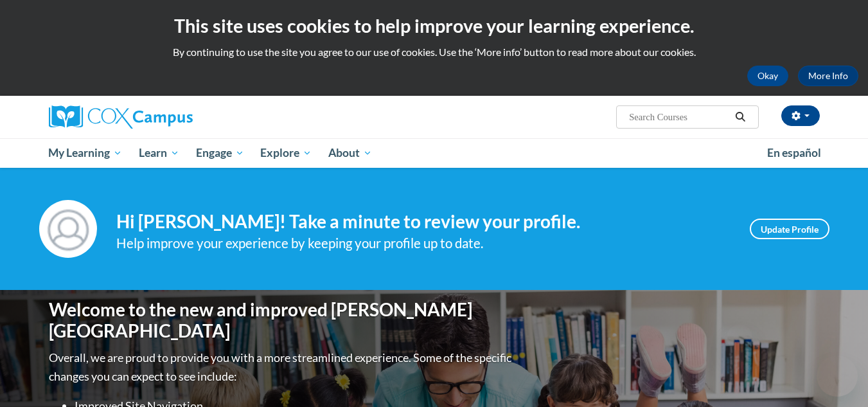 The image size is (868, 407). What do you see at coordinates (434, 153) in the screenshot?
I see `div: Main menu` at bounding box center [434, 153].